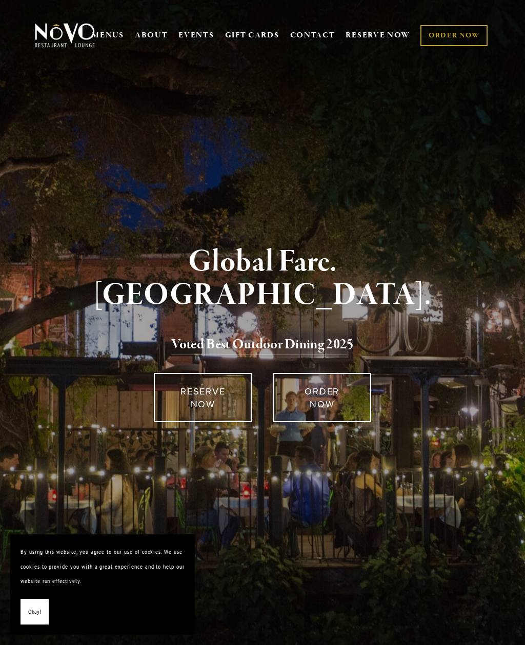 Image resolution: width=525 pixels, height=645 pixels. What do you see at coordinates (65, 35) in the screenshot?
I see `img: Novo Restaurant &amp; Lounge` at bounding box center [65, 35].